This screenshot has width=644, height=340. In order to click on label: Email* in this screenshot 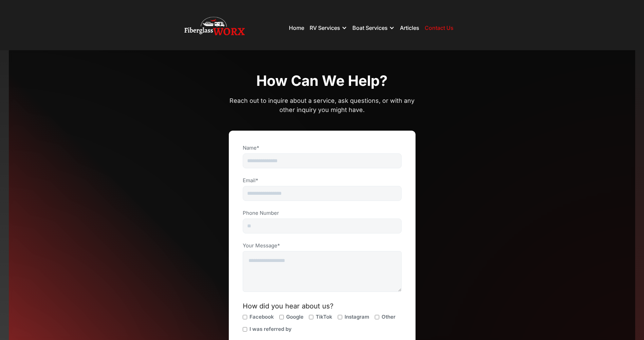, I will do `click(322, 181)`.